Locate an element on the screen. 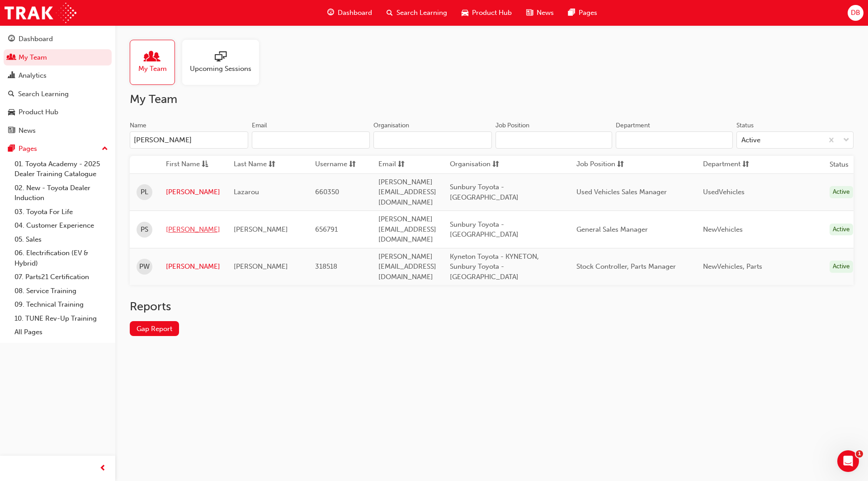 The height and width of the screenshot is (481, 868). button: DB is located at coordinates (855, 12).